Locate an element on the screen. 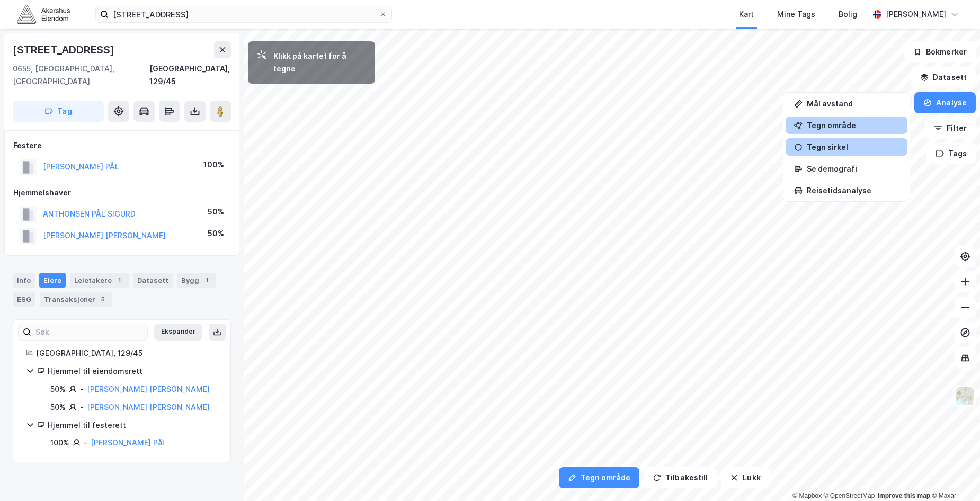 This screenshot has height=501, width=980. button: Tilbakestill is located at coordinates (680, 477).